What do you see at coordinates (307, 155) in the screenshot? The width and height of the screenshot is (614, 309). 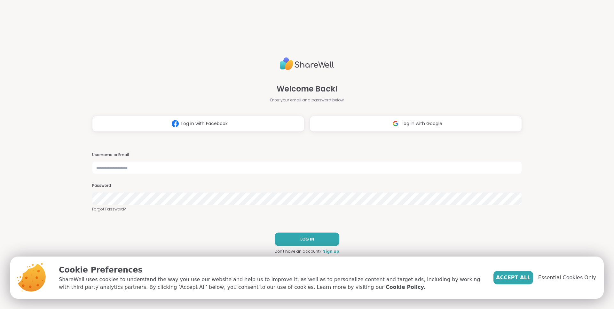 I see `h3: Username or Email` at bounding box center [307, 155].